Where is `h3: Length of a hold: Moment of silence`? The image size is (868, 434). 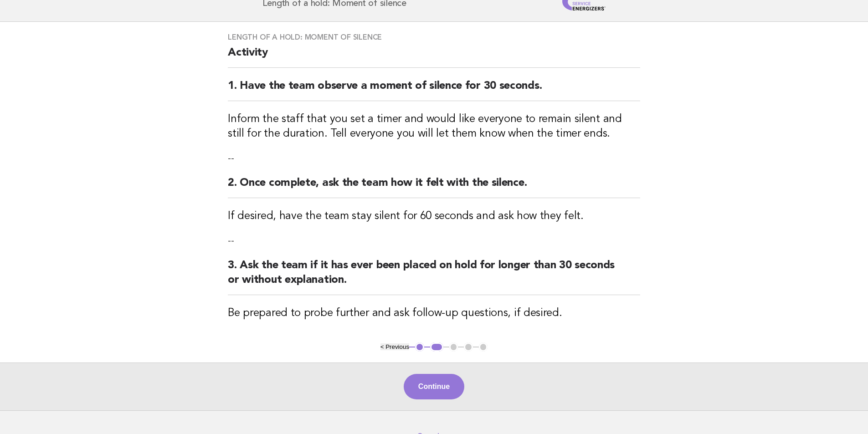 h3: Length of a hold: Moment of silence is located at coordinates (434, 37).